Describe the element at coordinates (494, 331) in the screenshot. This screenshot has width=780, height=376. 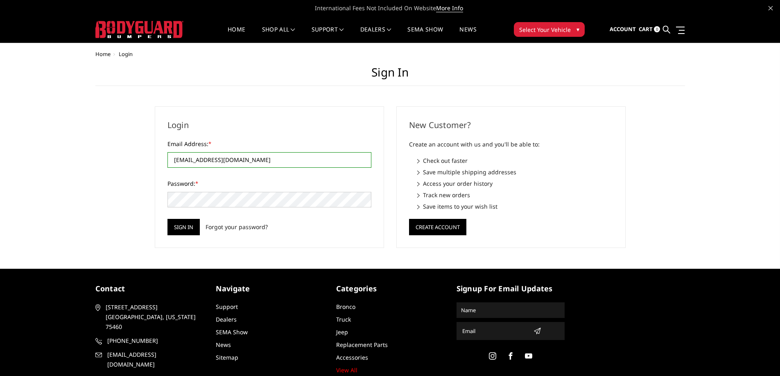
I see `input: Email` at that location.